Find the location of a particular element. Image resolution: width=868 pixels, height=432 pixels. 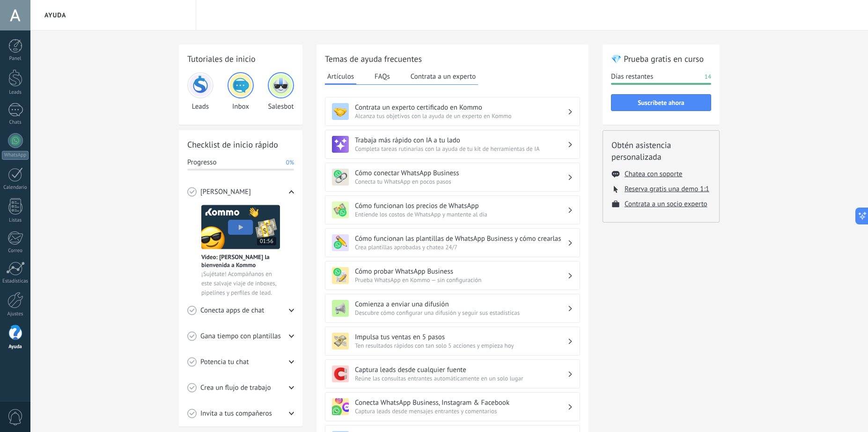

div: Inbox is located at coordinates (241, 91).